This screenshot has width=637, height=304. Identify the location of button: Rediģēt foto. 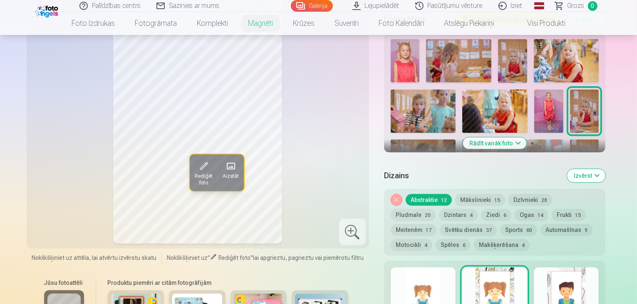
(203, 173).